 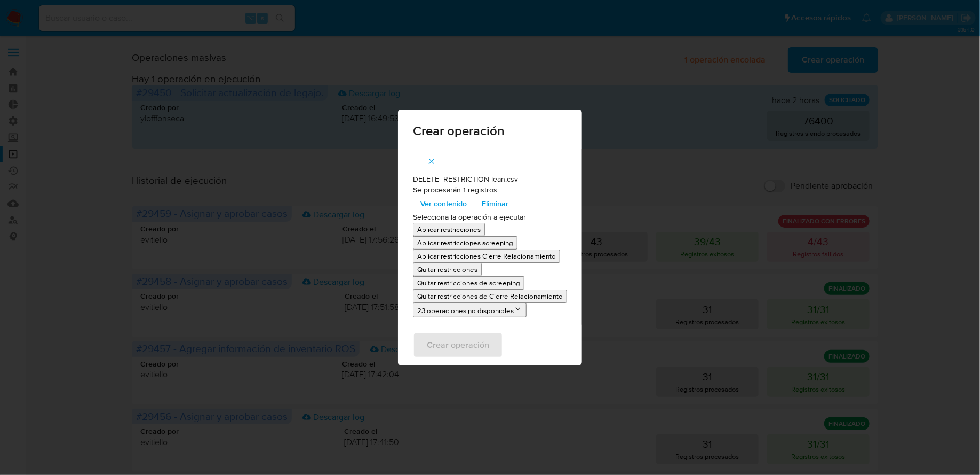 What do you see at coordinates (490, 180) in the screenshot?
I see `p: DELETE_RESTRICTION lean.csv` at bounding box center [490, 180].